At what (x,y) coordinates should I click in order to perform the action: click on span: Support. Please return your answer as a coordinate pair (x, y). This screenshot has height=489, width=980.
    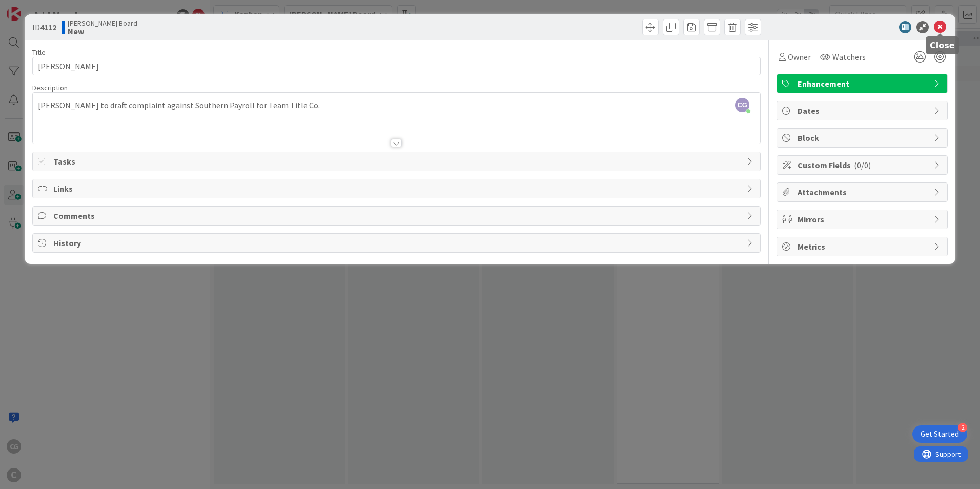
    Looking at the image, I should click on (33, 8).